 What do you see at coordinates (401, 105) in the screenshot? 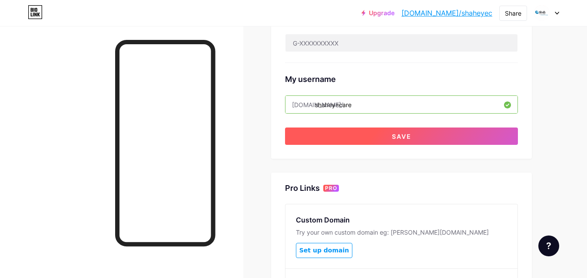
I see `input: username` at bounding box center [401, 105].